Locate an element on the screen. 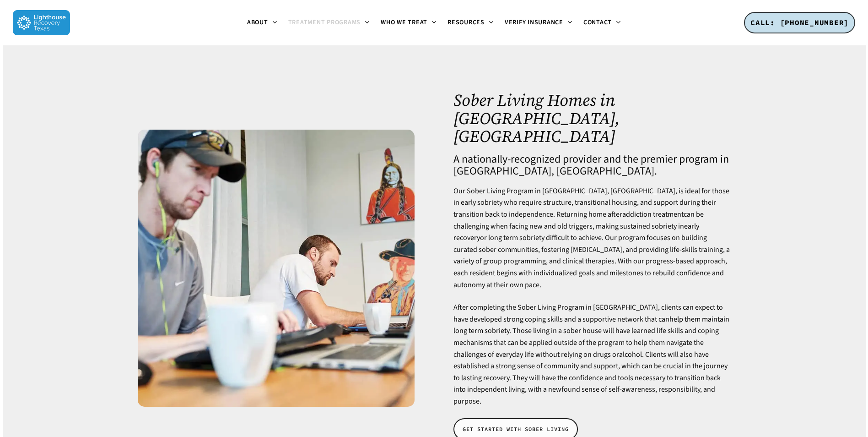  a: About is located at coordinates (262, 23).